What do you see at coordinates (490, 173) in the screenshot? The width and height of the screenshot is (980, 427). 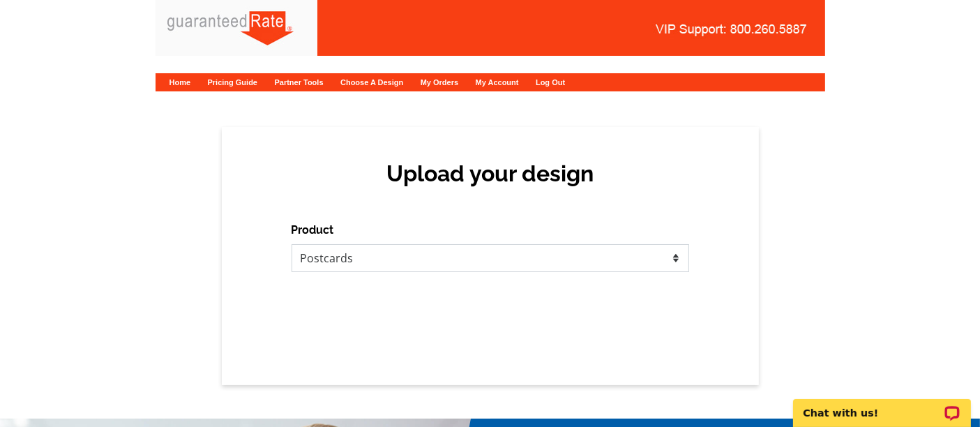 I see `h2: Upload your design` at bounding box center [490, 173].